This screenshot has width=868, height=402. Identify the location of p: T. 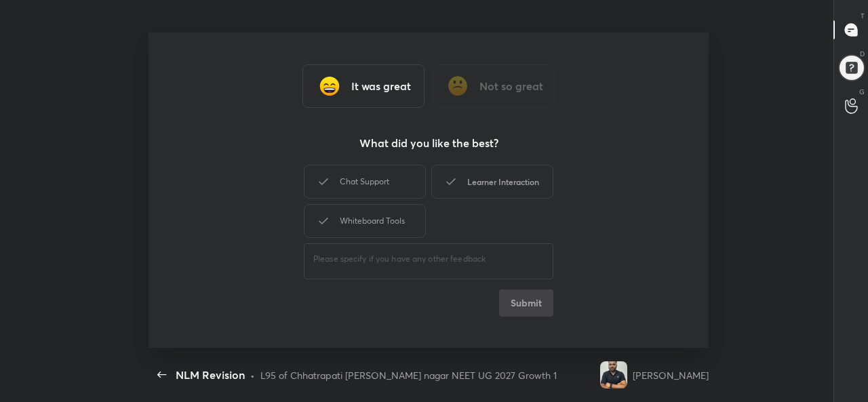
(862, 16).